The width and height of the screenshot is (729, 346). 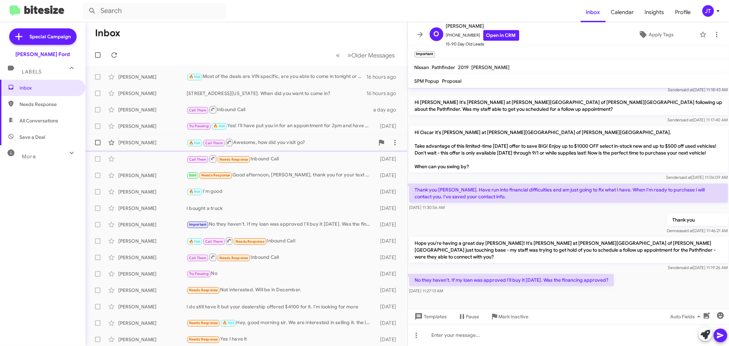 I want to click on p: Thank you, so click(x=697, y=220).